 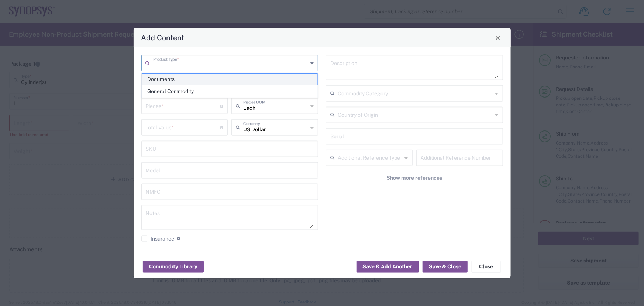 What do you see at coordinates (173, 266) in the screenshot?
I see `button: Commodity Library` at bounding box center [173, 266].